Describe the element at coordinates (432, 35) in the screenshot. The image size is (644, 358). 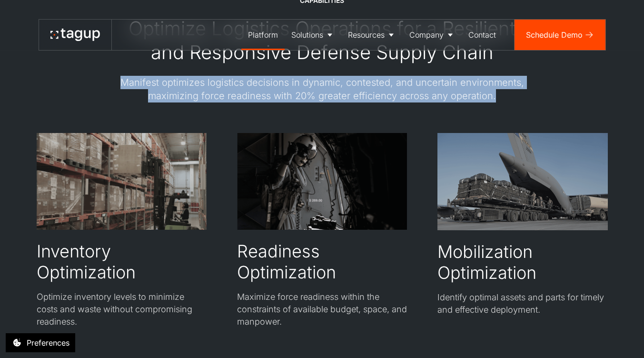
I see `a: Company` at that location.